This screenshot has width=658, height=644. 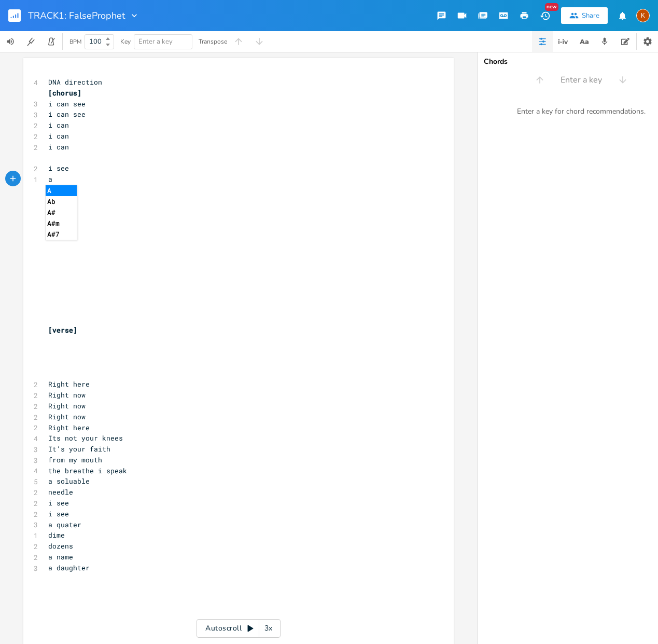 I want to click on span: from my mouth, so click(x=75, y=460).